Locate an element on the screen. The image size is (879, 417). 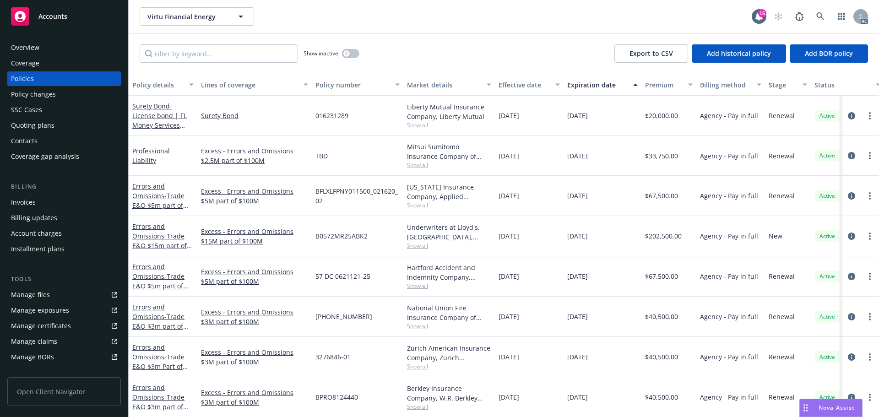
div: Account charges is located at coordinates (36, 234).